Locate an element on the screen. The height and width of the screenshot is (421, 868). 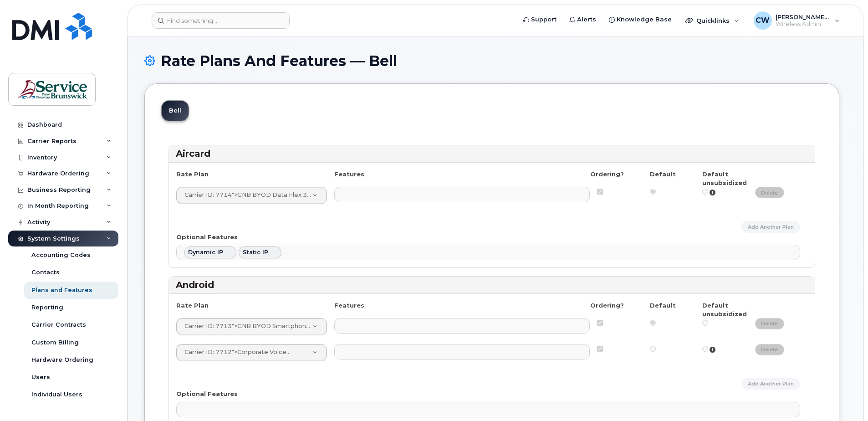
span: ">GNB BYOD Data Flex 30D is located at coordinates (246, 195).